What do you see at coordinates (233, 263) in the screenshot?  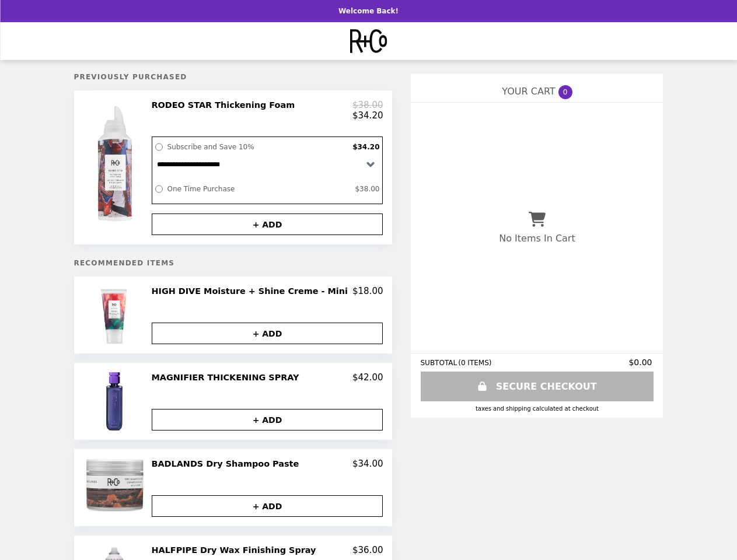 I see `h5: Recommended Items` at bounding box center [233, 263].